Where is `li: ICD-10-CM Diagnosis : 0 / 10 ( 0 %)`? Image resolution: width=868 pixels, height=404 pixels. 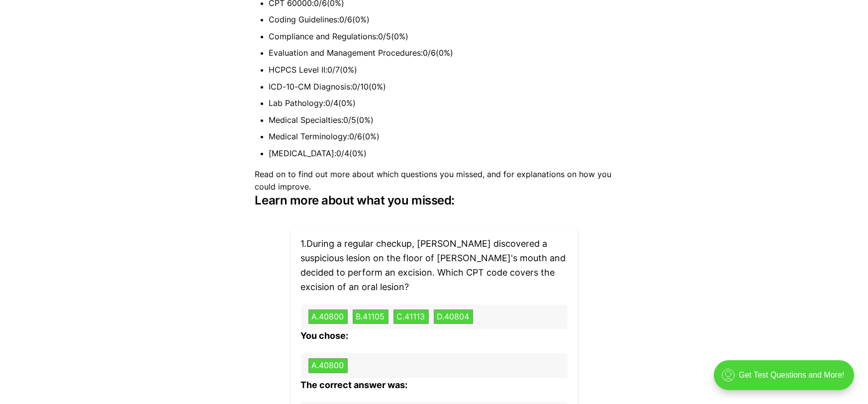 li: ICD-10-CM Diagnosis : 0 / 10 ( 0 %) is located at coordinates (441, 87).